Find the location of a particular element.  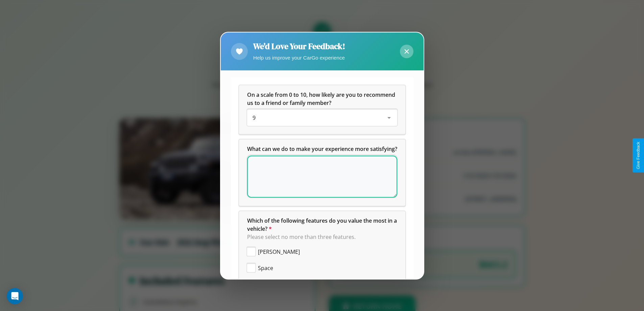

h5: On a scale from 0 to 10, how likely are you to recommend us to a friend or family member? is located at coordinates (322, 99).